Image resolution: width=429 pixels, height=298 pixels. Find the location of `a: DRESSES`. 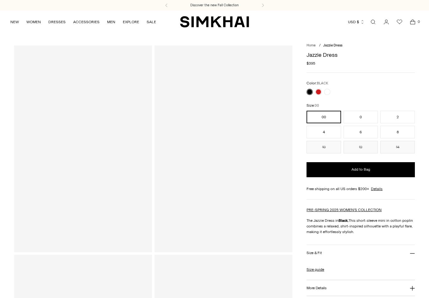

a: DRESSES is located at coordinates (57, 22).